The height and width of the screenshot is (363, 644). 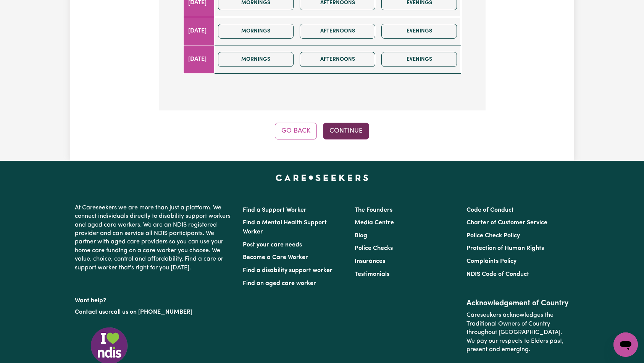 I want to click on a: NDIS Code of Conduct, so click(x=498, y=274).